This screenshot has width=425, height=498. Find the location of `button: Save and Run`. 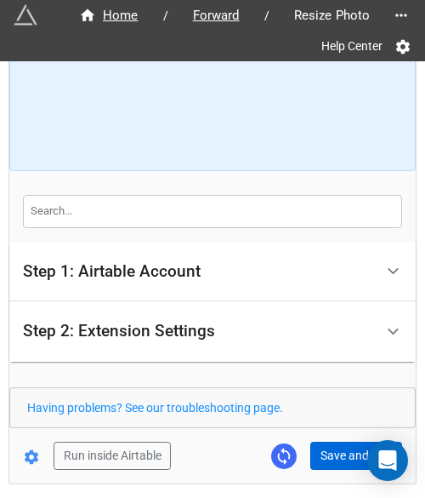

button: Save and Run is located at coordinates (356, 456).